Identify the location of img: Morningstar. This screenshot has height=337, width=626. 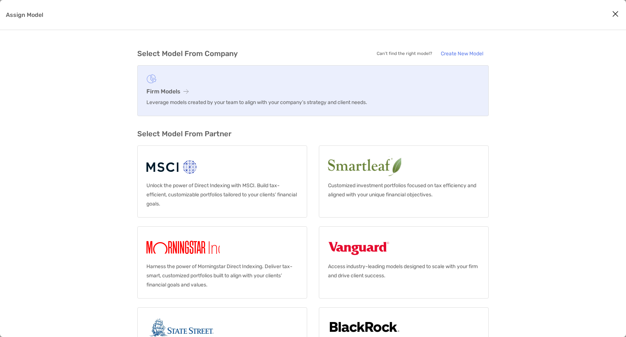
(198, 247).